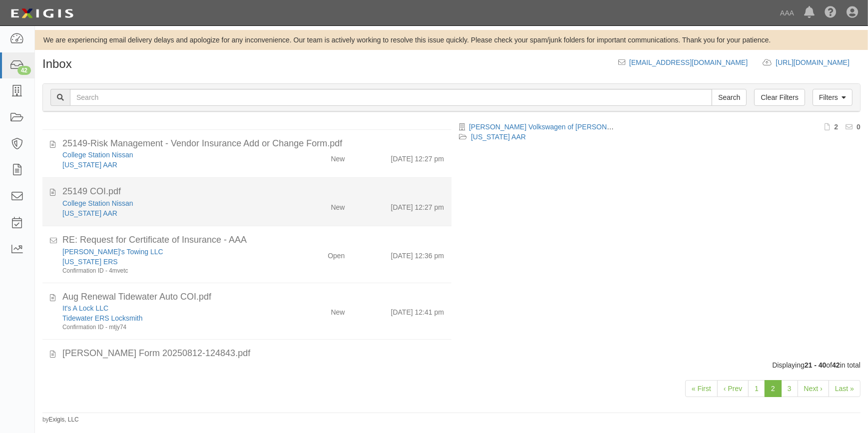 The image size is (868, 433). Describe the element at coordinates (452, 40) in the screenshot. I see `div: We are experiencing email delivery delays and apologize for any inconvenience. Our team is active...` at that location.